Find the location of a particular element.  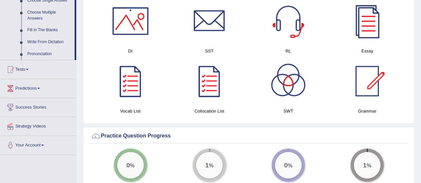

a: Pronunciation is located at coordinates (49, 54).